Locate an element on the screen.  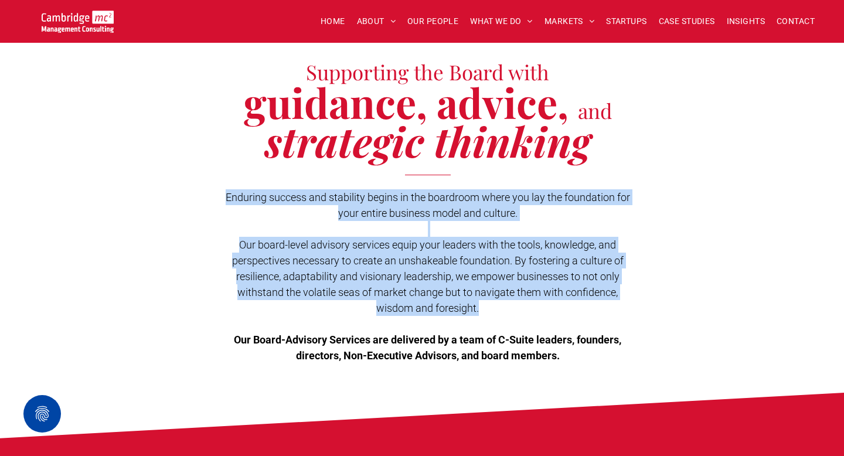
a: ABOUT is located at coordinates (376, 21).